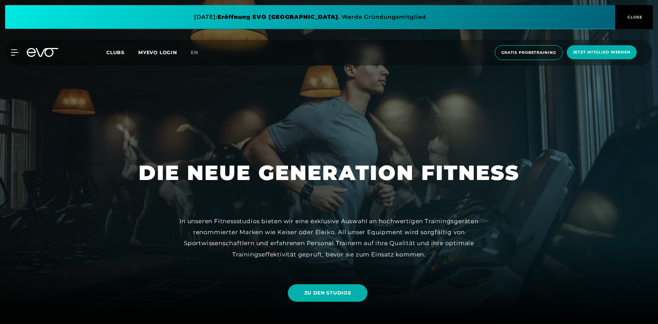  Describe the element at coordinates (634, 17) in the screenshot. I see `button: CLOSE` at that location.